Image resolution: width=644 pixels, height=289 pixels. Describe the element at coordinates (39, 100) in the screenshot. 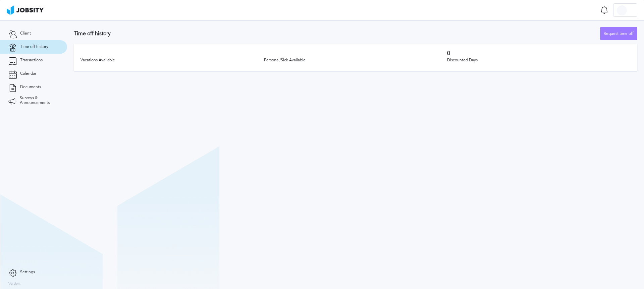

I see `span: Surveys & Announcements` at that location.